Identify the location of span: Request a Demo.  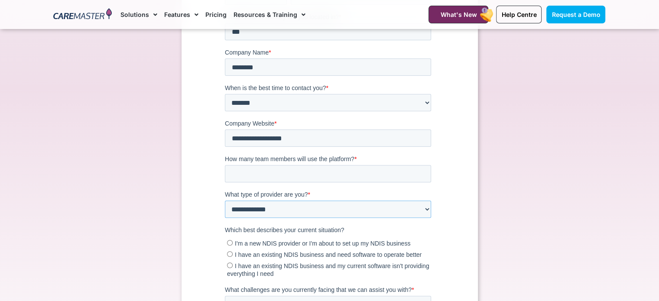
(576, 14).